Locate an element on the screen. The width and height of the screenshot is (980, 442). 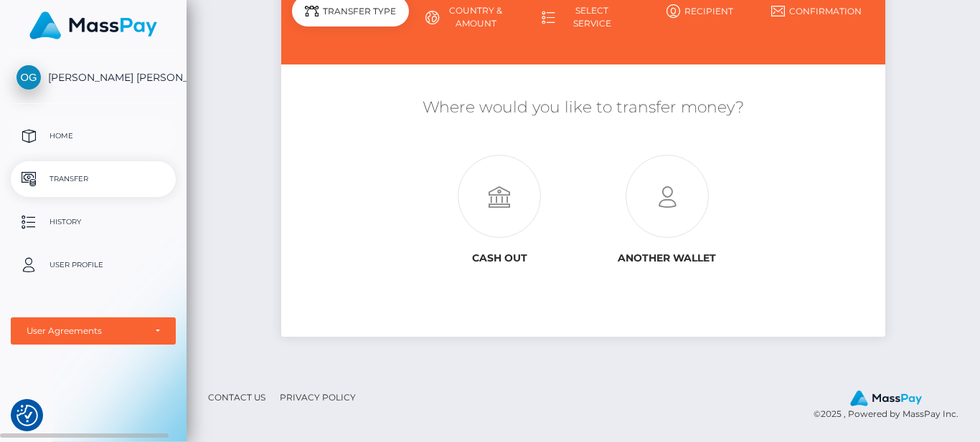
p: User Profile is located at coordinates (93, 265).